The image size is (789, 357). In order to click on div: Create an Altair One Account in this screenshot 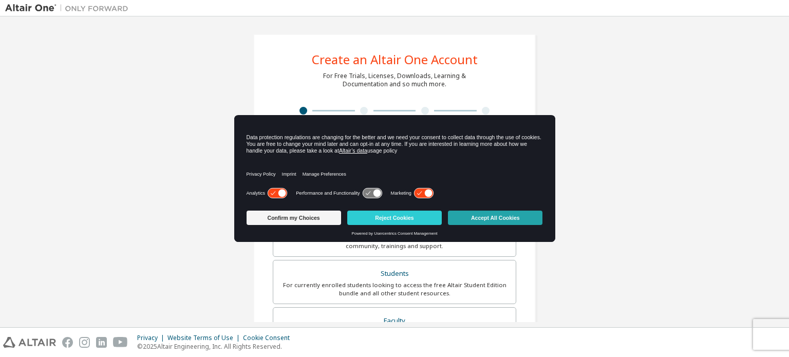, I will do `click(395, 60)`.